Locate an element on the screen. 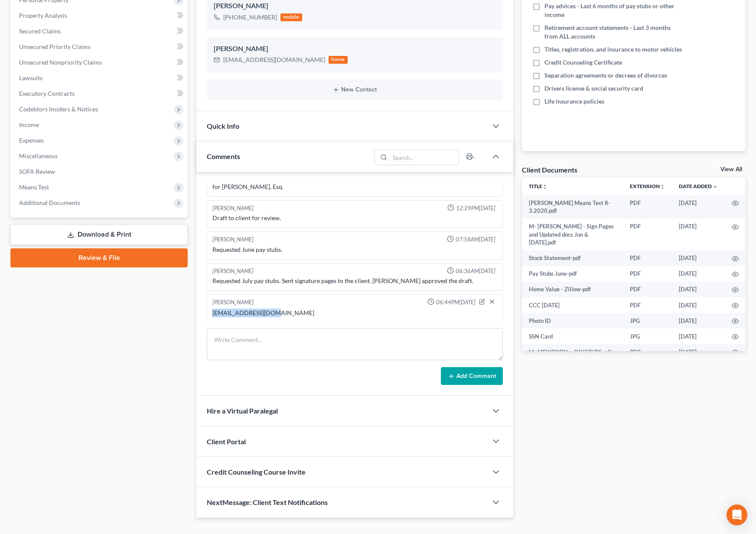 The width and height of the screenshot is (756, 534). a: Review & File is located at coordinates (99, 258).